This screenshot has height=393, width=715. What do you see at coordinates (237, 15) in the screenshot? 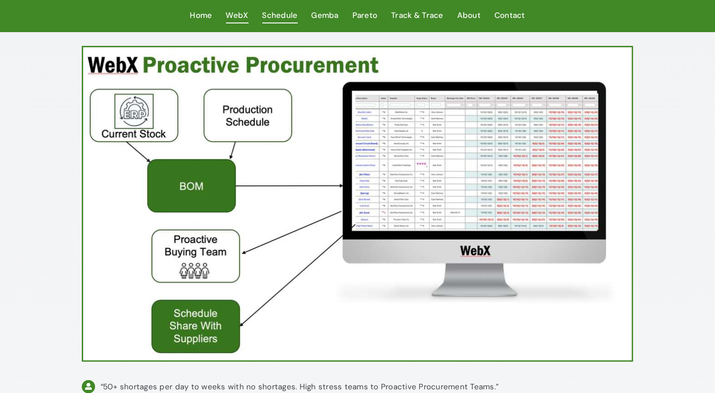
I see `span: WebX` at bounding box center [237, 15].